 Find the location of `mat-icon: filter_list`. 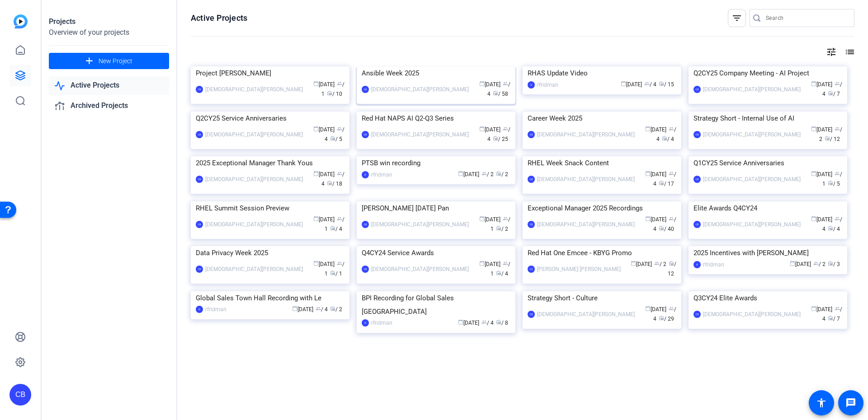

mat-icon: filter_list is located at coordinates (737, 18).